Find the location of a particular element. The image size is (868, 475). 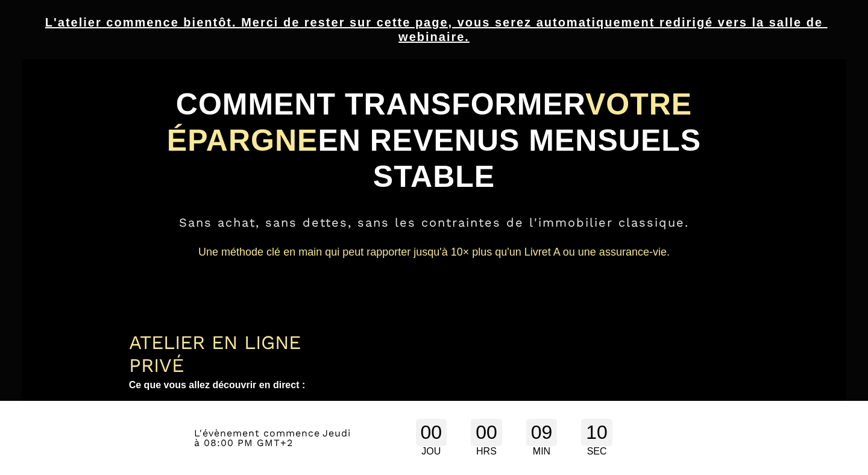

span: Sans achat, sans dettes, sans les contraintes de l'immobilier classique. is located at coordinates (434, 222).